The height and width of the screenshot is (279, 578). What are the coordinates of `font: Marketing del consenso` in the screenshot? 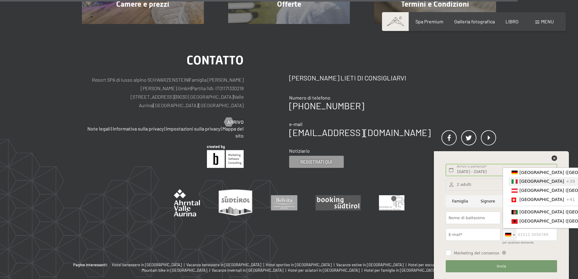 It's located at (477, 253).